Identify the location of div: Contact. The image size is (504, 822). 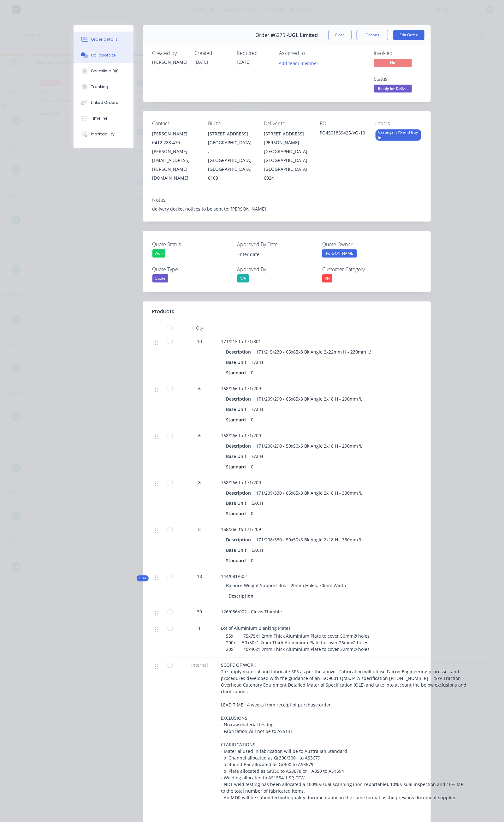
(175, 124).